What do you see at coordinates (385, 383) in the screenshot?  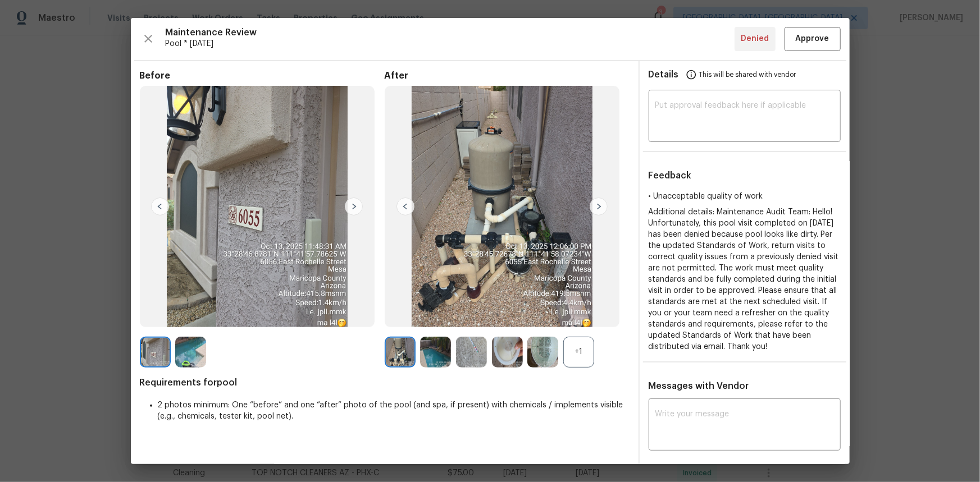 I see `span: Requirements for pool` at bounding box center [385, 383].